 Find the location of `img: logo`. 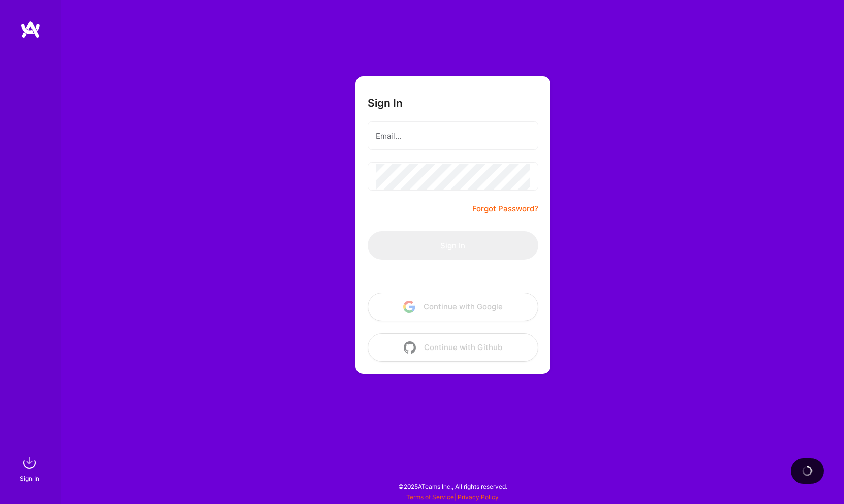

img: logo is located at coordinates (30, 29).